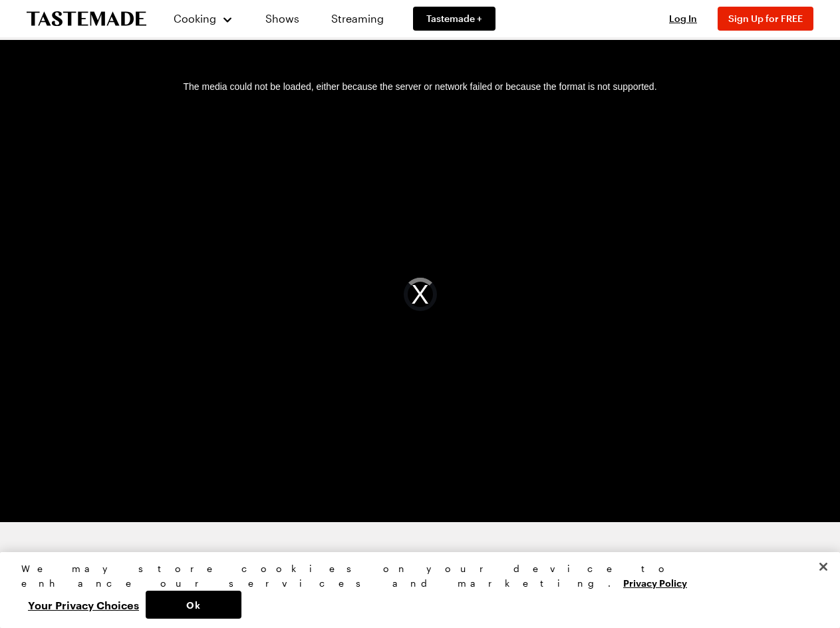 The image size is (840, 628). I want to click on button: Sign Up for FREE, so click(766, 19).